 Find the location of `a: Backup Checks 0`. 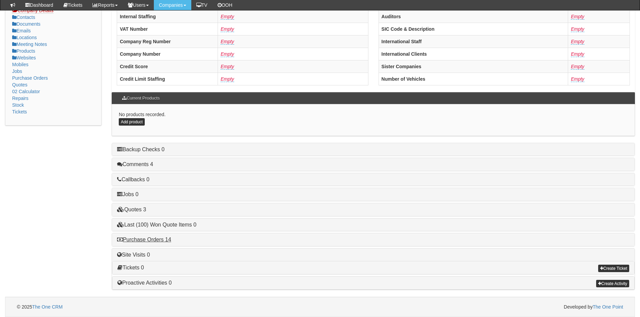

a: Backup Checks 0 is located at coordinates (141, 149).